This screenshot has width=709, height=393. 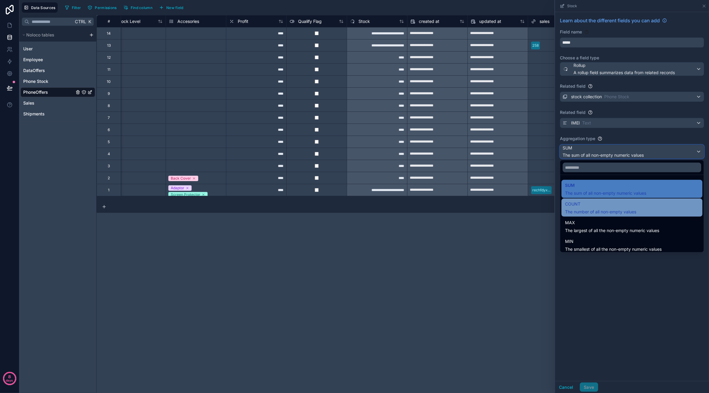 I want to click on span: Permissions, so click(x=106, y=8).